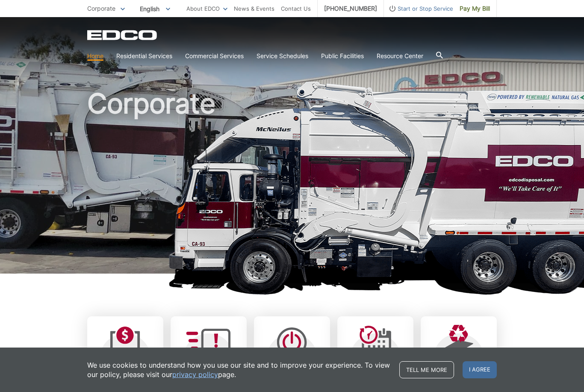 This screenshot has height=392, width=584. Describe the element at coordinates (474, 9) in the screenshot. I see `span: Pay My Bill` at that location.